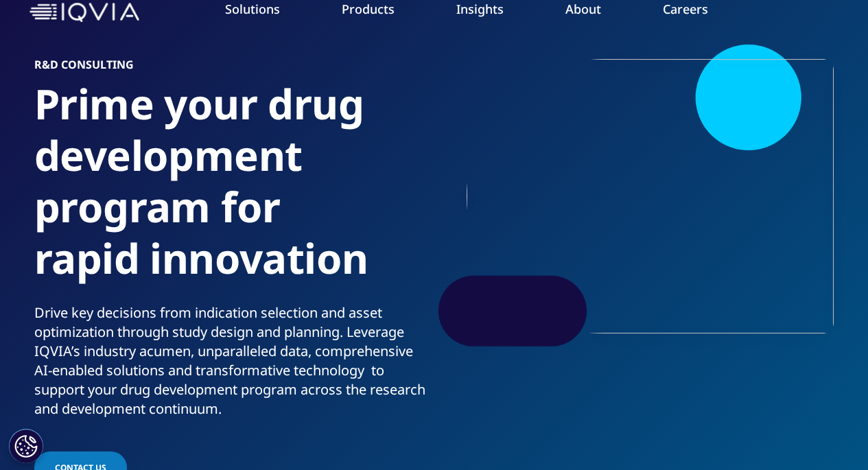 The image size is (868, 470). I want to click on button: Cookie 设置, so click(26, 446).